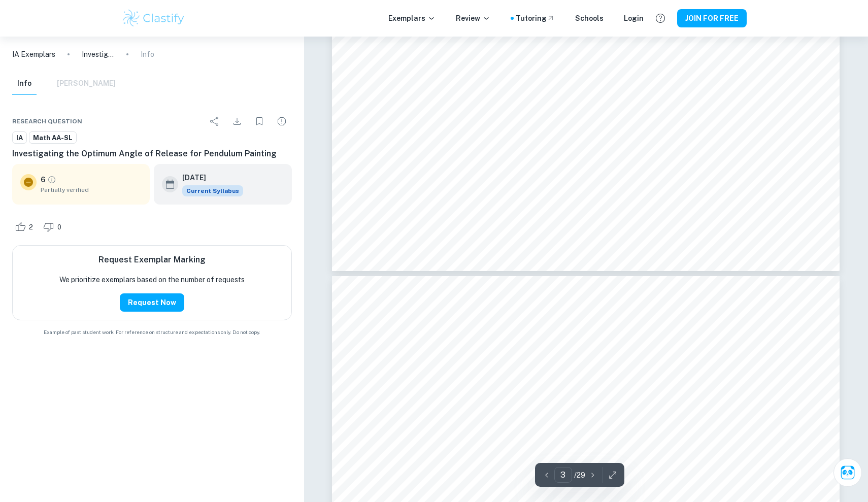 This screenshot has width=868, height=502. Describe the element at coordinates (237, 122) in the screenshot. I see `div: Download` at that location.